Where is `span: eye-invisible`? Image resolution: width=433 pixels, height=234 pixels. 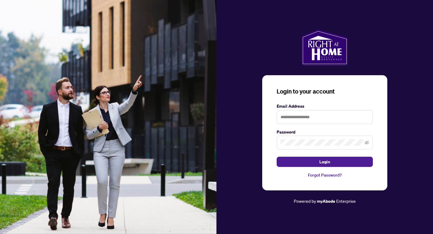 span: eye-invisible is located at coordinates (367, 143).